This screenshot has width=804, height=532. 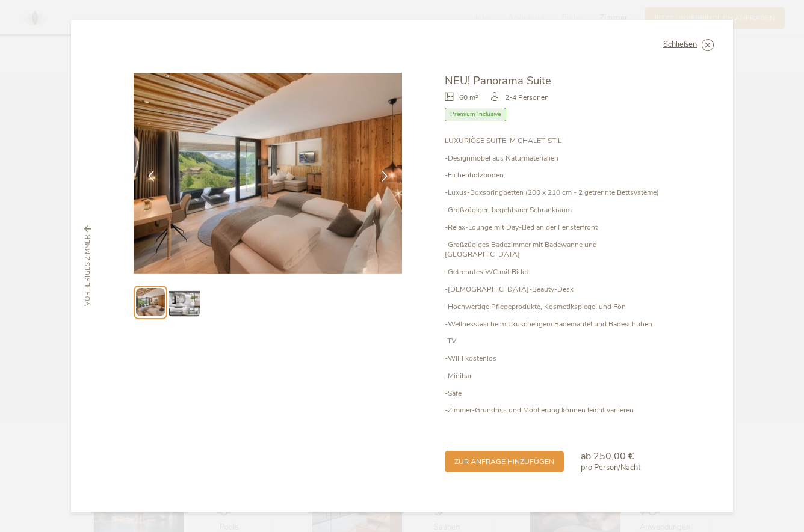 I want to click on p: -Großzügiger, begehbarer Schrankraum, so click(x=557, y=210).